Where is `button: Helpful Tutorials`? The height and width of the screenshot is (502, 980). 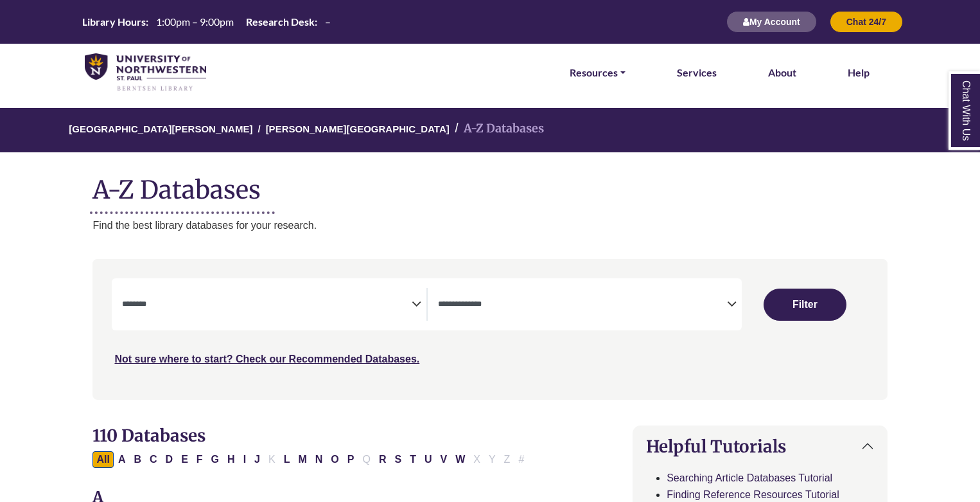 button: Helpful Tutorials is located at coordinates (759, 446).